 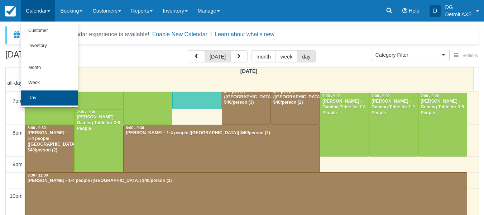 What do you see at coordinates (245, 34) in the screenshot?
I see `a: Learn about what's new` at bounding box center [245, 34].